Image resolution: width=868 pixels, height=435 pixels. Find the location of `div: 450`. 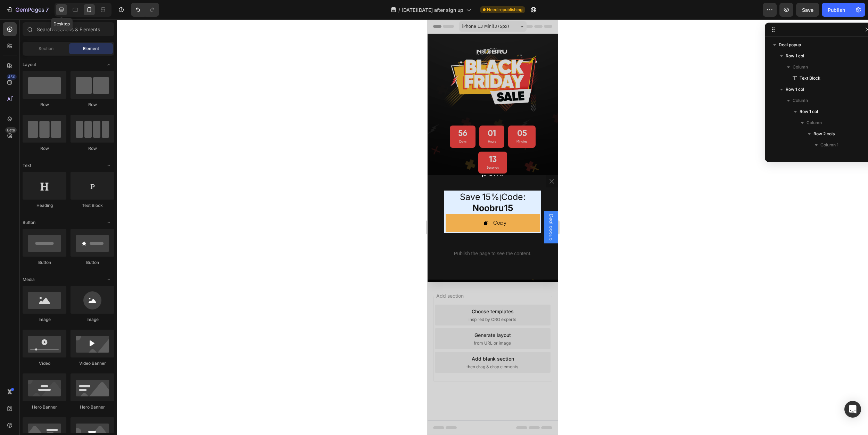

div: 450 is located at coordinates (12, 77).